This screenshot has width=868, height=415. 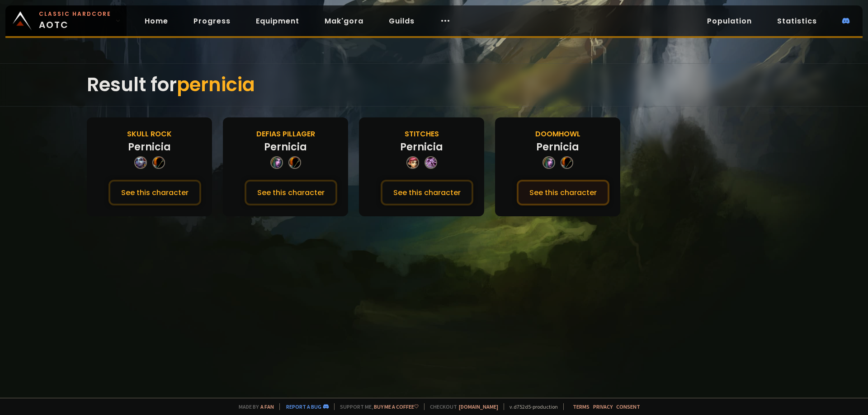 I want to click on a: Consent, so click(x=628, y=406).